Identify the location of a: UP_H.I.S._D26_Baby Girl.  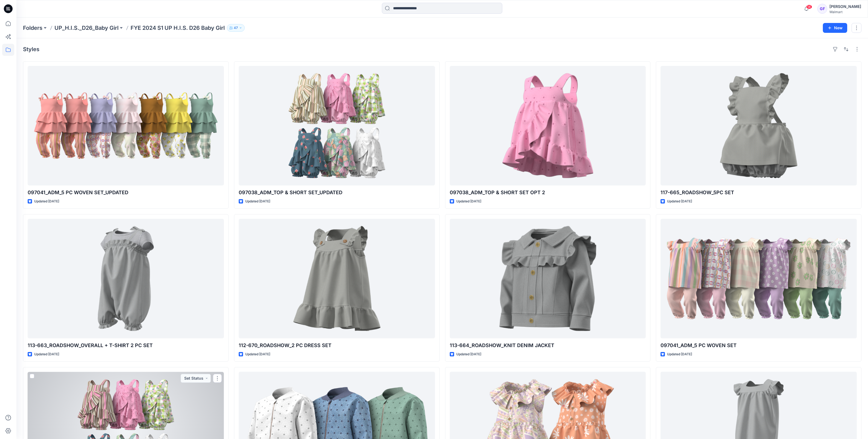
(87, 28).